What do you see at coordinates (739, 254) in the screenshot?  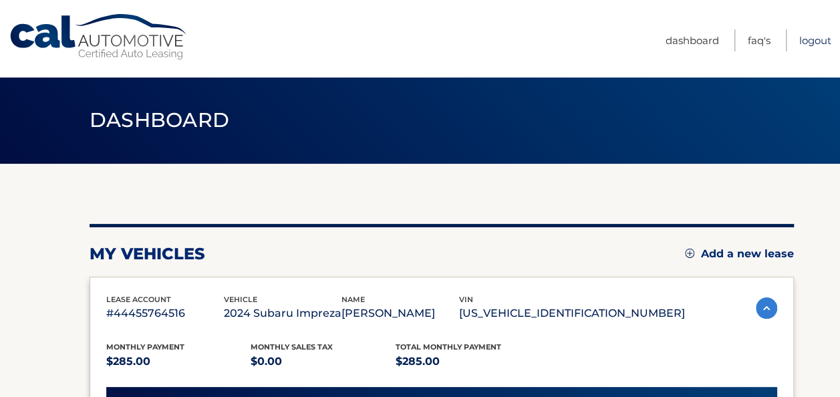 I see `a: Add a new lease` at bounding box center [739, 254].